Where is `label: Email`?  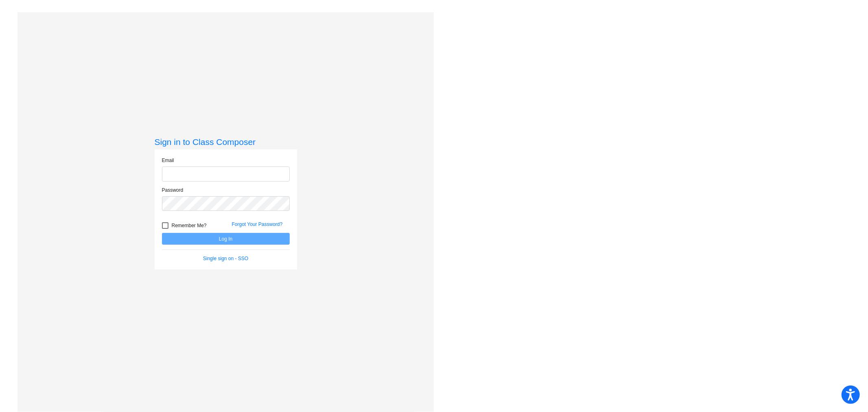
label: Email is located at coordinates (168, 161).